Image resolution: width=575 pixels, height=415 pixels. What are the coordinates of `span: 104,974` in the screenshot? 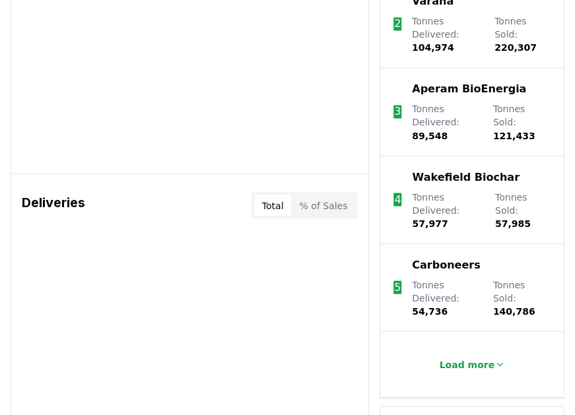 It's located at (433, 48).